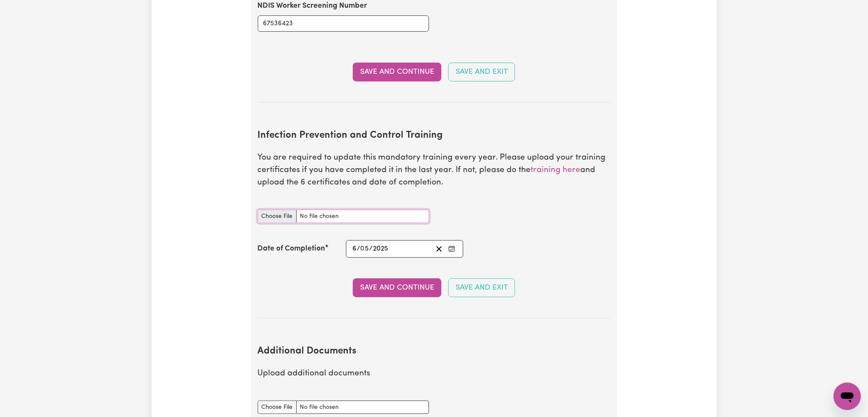 The height and width of the screenshot is (417, 868). I want to click on p: You are required to update this mandatory training every year. Please upload your training certif..., so click(434, 170).